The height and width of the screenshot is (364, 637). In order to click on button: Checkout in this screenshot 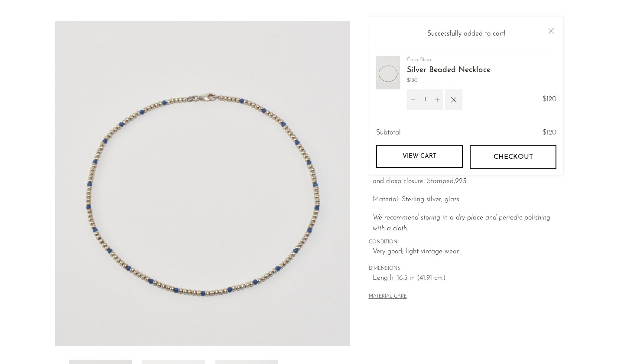, I will do `click(513, 157)`.